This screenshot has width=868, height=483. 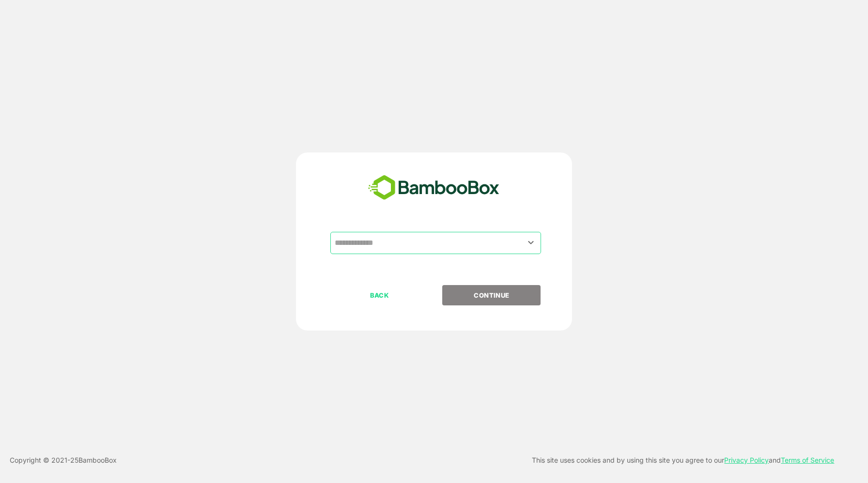 I want to click on button: Open, so click(x=531, y=243).